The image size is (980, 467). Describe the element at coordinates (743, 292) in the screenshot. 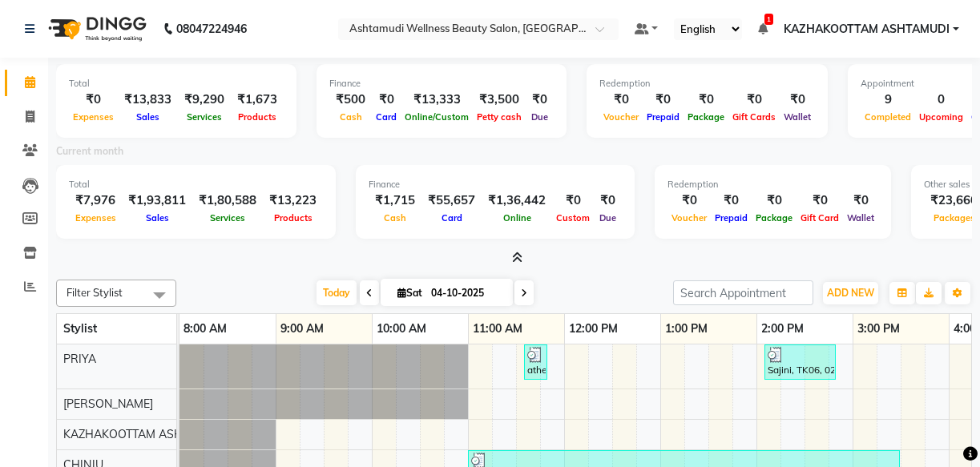

I see `input: Search Appointment` at that location.